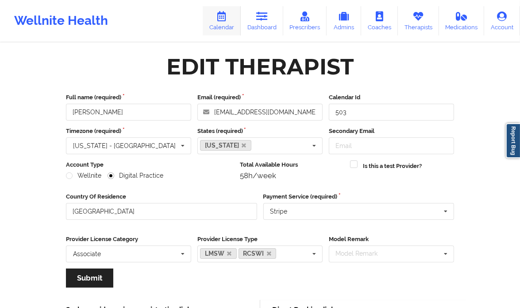 The height and width of the screenshot is (308, 520). What do you see at coordinates (222, 21) in the screenshot?
I see `a: Calendar` at bounding box center [222, 21].